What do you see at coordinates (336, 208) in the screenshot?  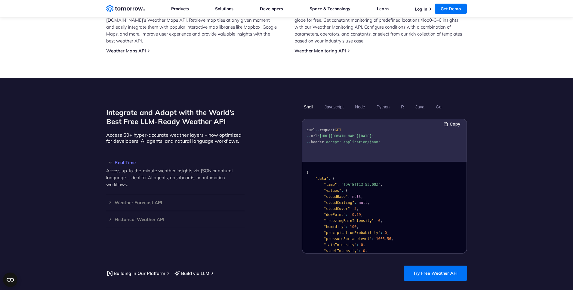 I see `span: "cloudCover"` at bounding box center [336, 208].